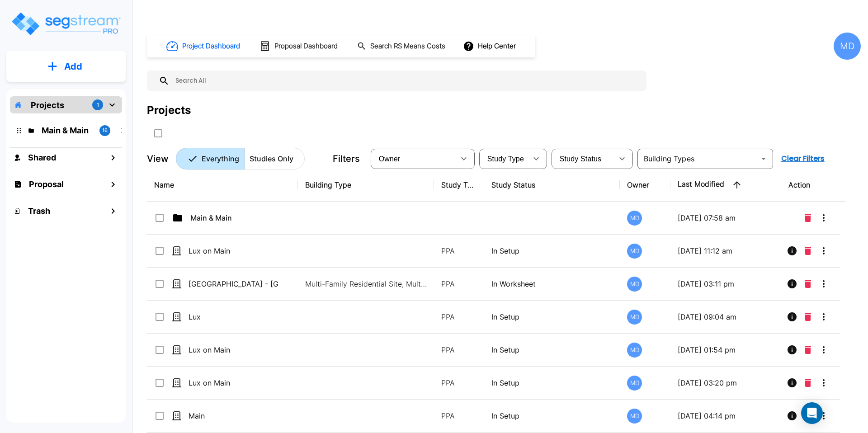 The width and height of the screenshot is (868, 433). I want to click on th: Study Type, so click(459, 185).